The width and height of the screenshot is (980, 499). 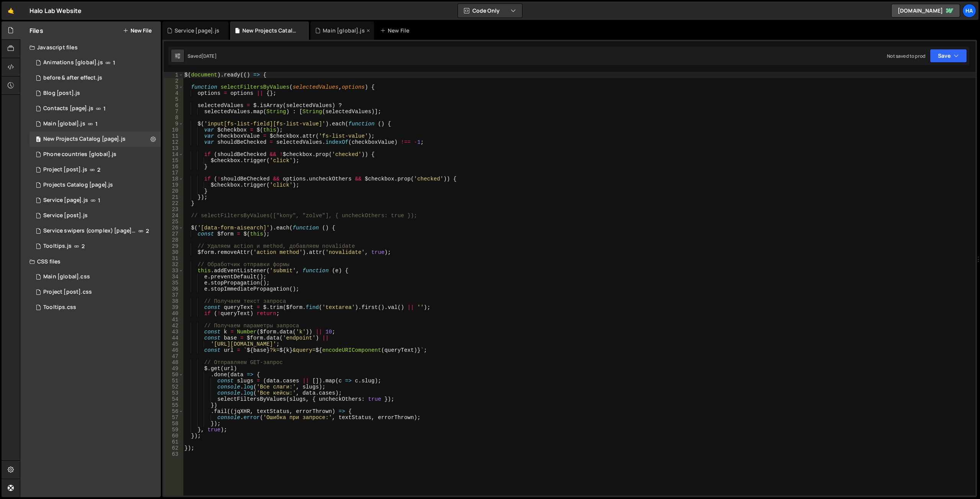 What do you see at coordinates (173, 179) in the screenshot?
I see `div: 18` at bounding box center [173, 179].